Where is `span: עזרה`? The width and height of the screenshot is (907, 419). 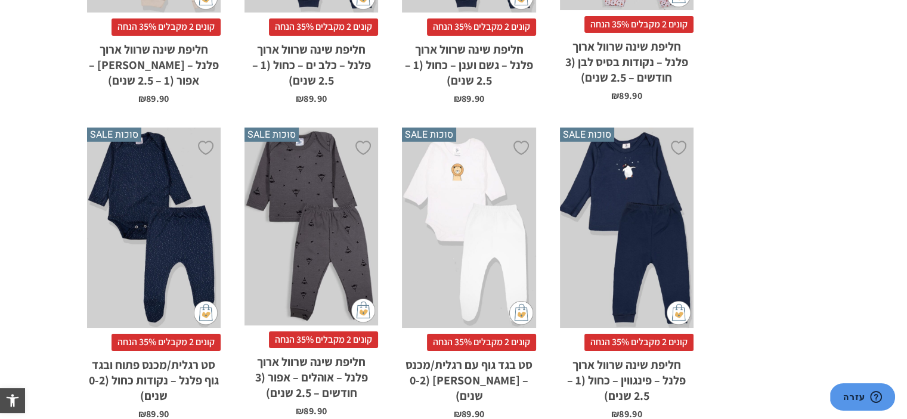 span: עזרה is located at coordinates (24, 14).